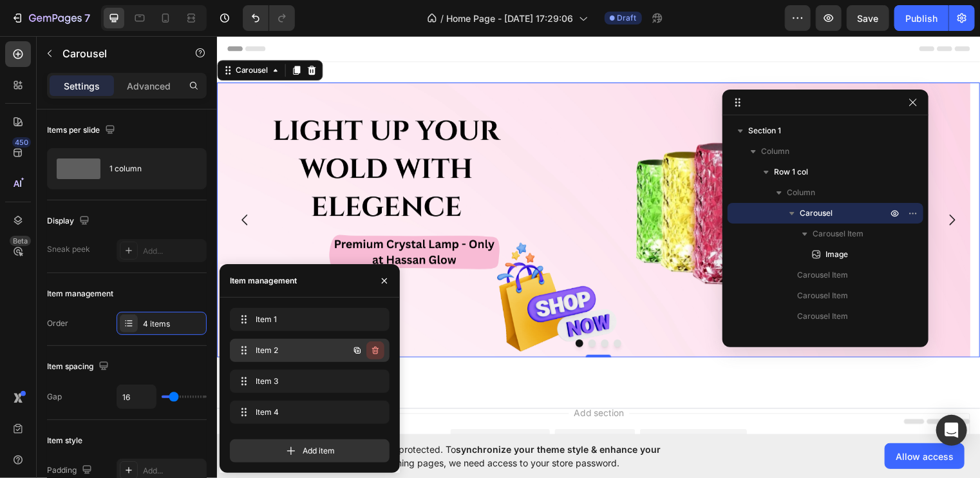 Image resolution: width=980 pixels, height=478 pixels. Describe the element at coordinates (816, 213) in the screenshot. I see `span: Carousel` at that location.